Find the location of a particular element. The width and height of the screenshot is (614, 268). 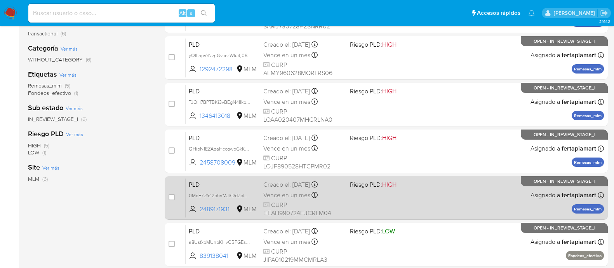

input: Buscar usuario o caso... is located at coordinates (122, 13).